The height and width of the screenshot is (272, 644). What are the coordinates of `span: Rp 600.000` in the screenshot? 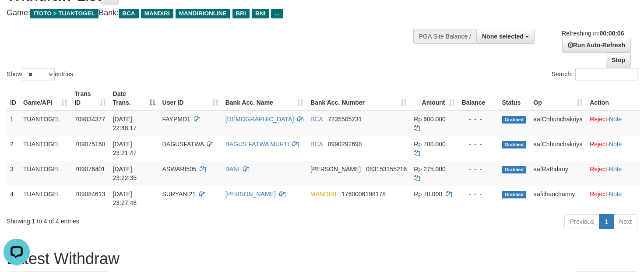 It's located at (429, 119).